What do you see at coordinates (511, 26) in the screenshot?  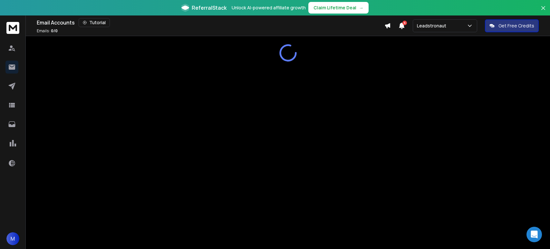 I see `button: Get Free Credits` at bounding box center [511, 26].